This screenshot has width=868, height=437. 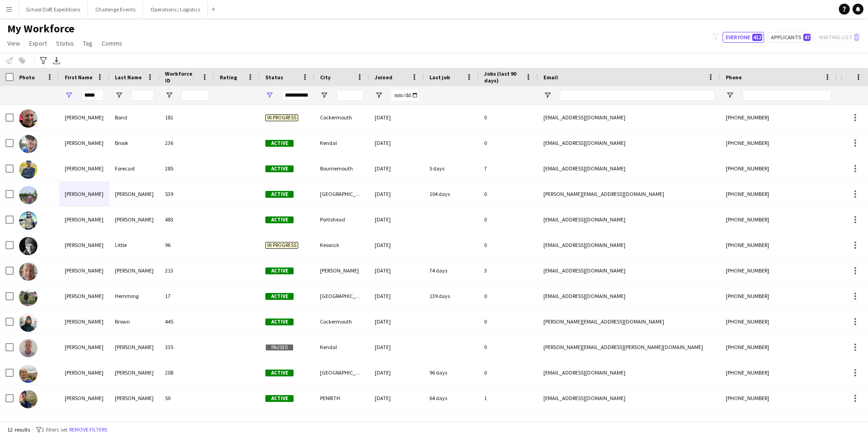 What do you see at coordinates (187, 347) in the screenshot?
I see `div: 335` at bounding box center [187, 347].